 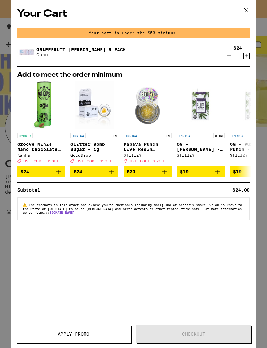 I want to click on button: Decrement, so click(x=229, y=56).